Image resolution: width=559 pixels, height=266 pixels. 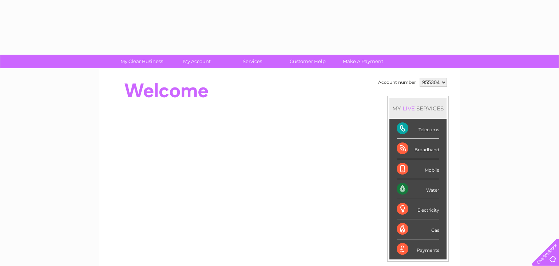 I want to click on div: Water, so click(x=418, y=189).